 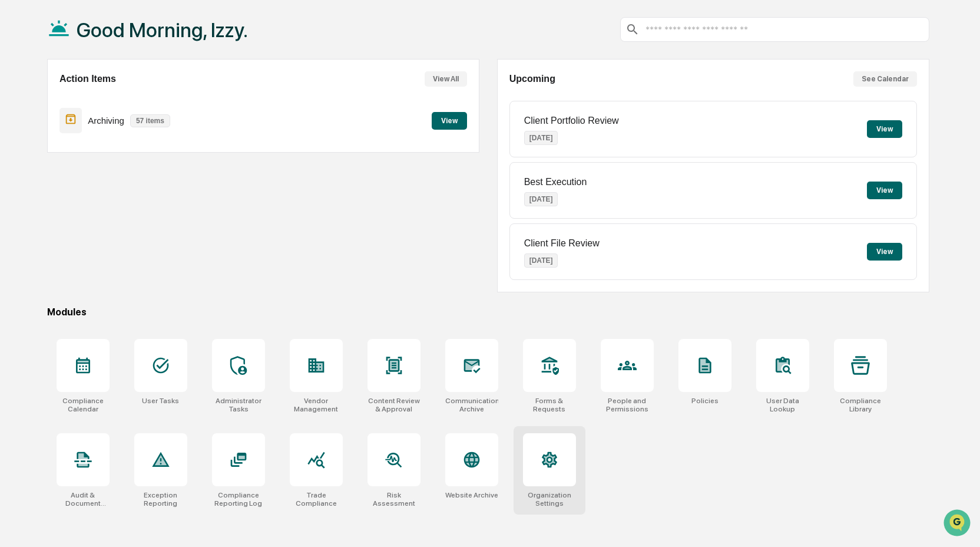 What do you see at coordinates (394, 405) in the screenshot?
I see `div: Content Review & Approval` at bounding box center [394, 405].